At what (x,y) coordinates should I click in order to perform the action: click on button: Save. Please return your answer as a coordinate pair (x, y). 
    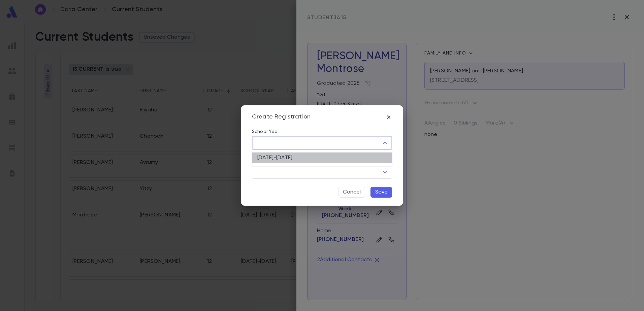
    Looking at the image, I should click on (381, 192).